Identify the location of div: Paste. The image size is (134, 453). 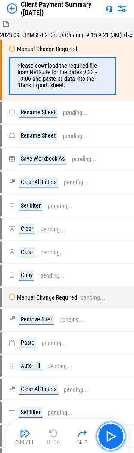
(28, 343).